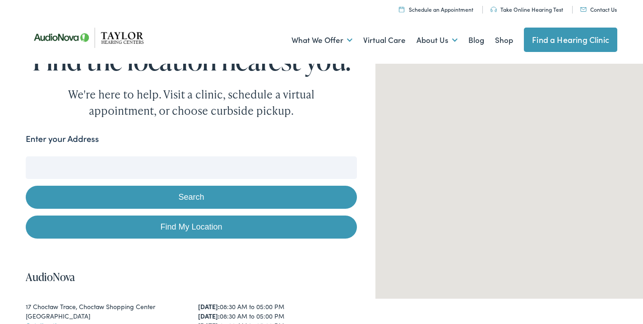 Image resolution: width=643 pixels, height=324 pixels. Describe the element at coordinates (437, 40) in the screenshot. I see `a: About Us` at that location.